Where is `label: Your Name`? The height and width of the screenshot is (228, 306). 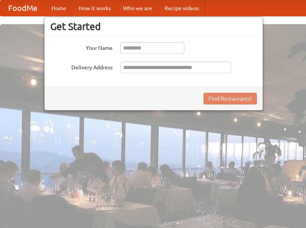
label: Your Name is located at coordinates (81, 47).